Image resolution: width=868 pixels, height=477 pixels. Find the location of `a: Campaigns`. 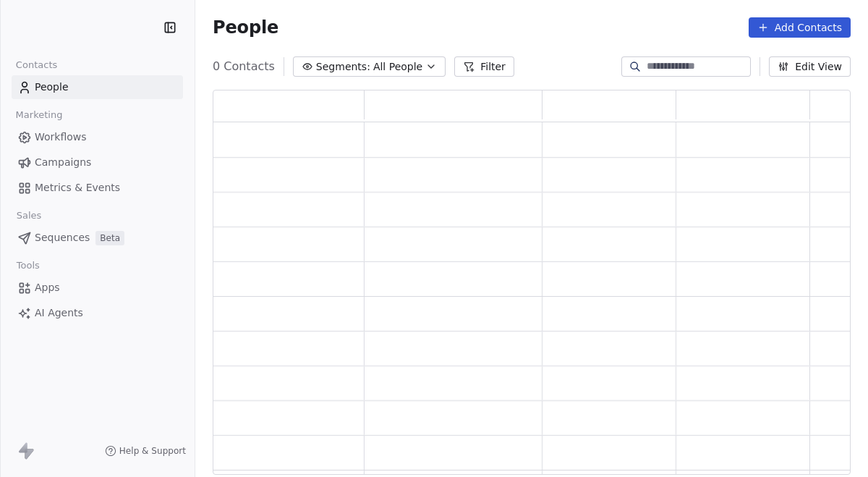

a: Campaigns is located at coordinates (97, 162).